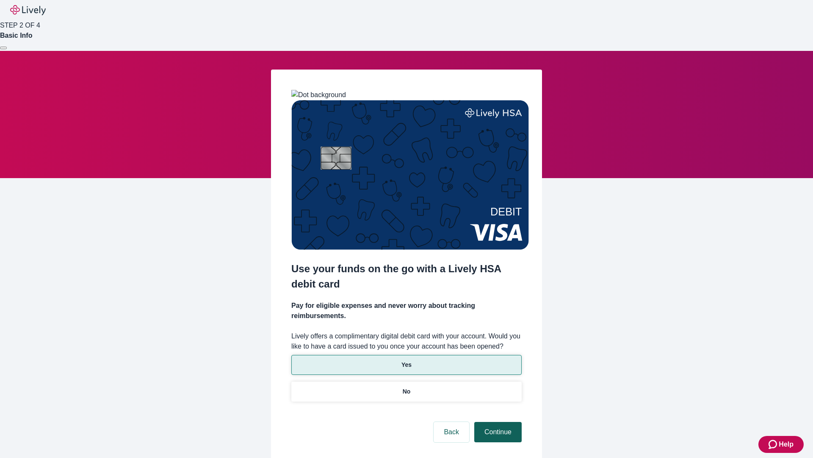  Describe the element at coordinates (319, 95) in the screenshot. I see `img: Dot background` at that location.